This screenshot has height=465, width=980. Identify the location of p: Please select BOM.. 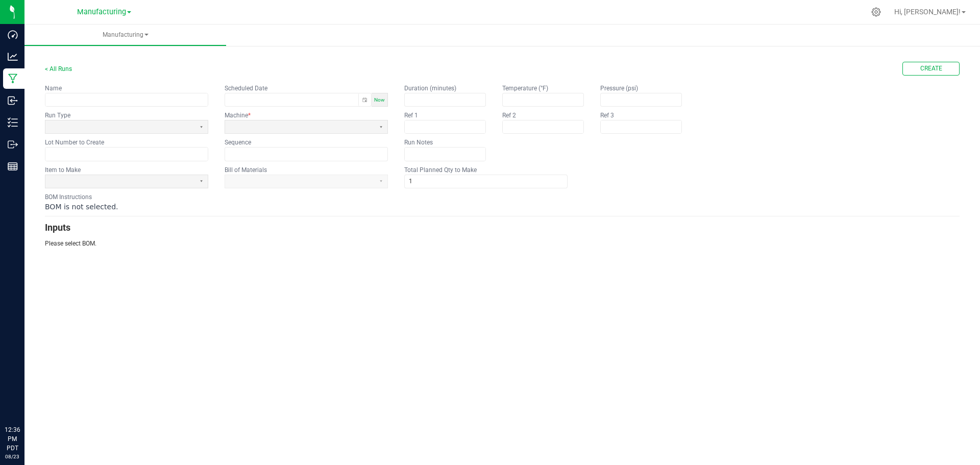
(502, 244).